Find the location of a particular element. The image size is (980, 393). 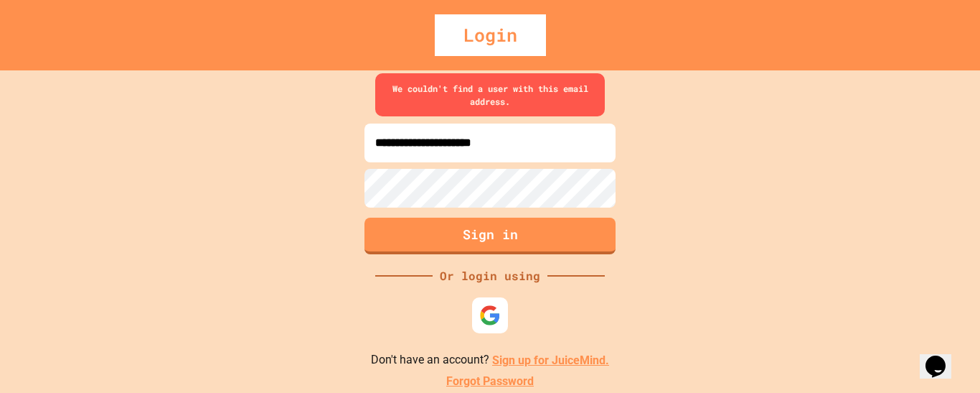

div: Login is located at coordinates (490, 35).